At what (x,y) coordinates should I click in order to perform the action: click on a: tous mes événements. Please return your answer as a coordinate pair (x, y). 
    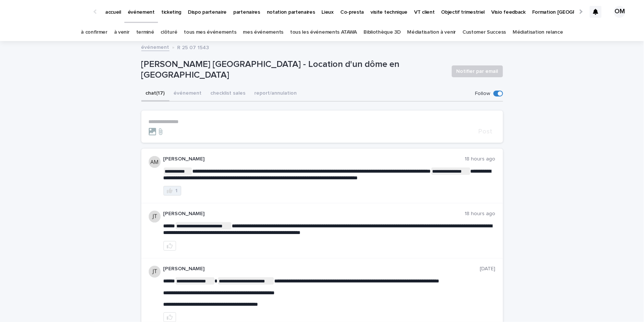
    Looking at the image, I should click on (210, 32).